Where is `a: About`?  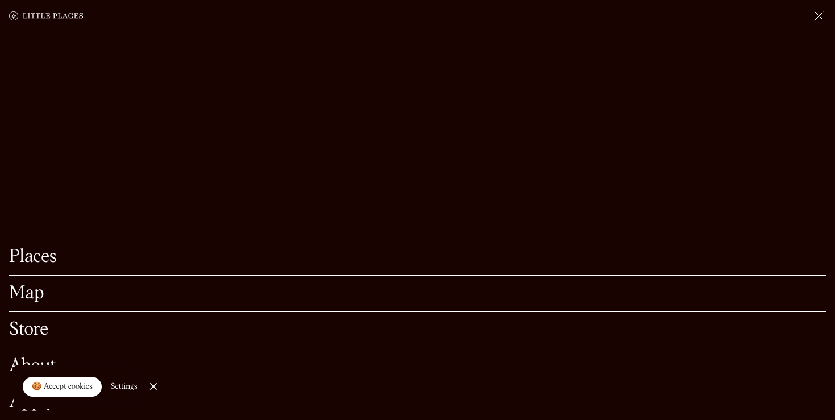 a: About is located at coordinates (418, 366).